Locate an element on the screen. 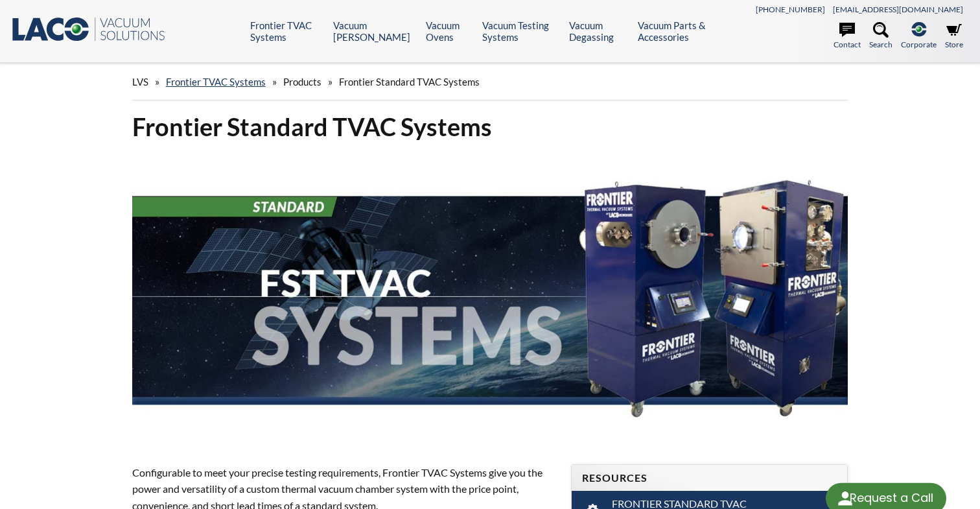  a: Search is located at coordinates (881, 36).